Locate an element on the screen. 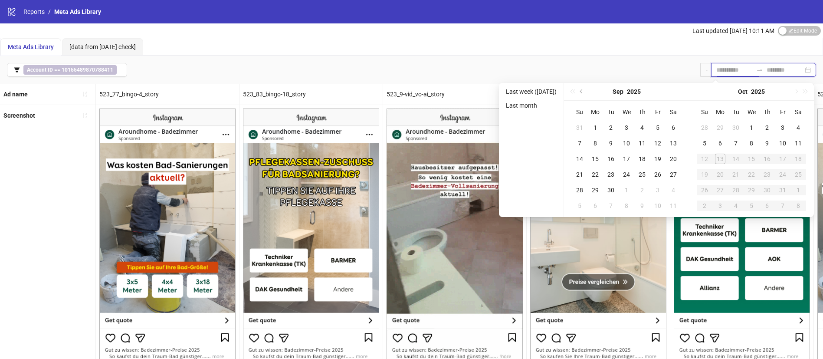  td: 2025-11-07 is located at coordinates (783, 206).